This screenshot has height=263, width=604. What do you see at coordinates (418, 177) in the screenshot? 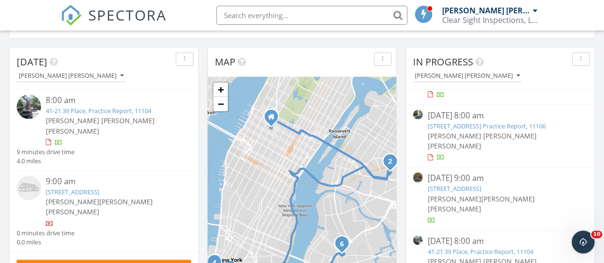
I see `img: 9559485%2Freports%2F490d39e7-8613-4478-87a2-02dd43741562%2Fcover_photos%2FfYKRX9BgvGx0veETr9Nc%2F...` at bounding box center [418, 177].